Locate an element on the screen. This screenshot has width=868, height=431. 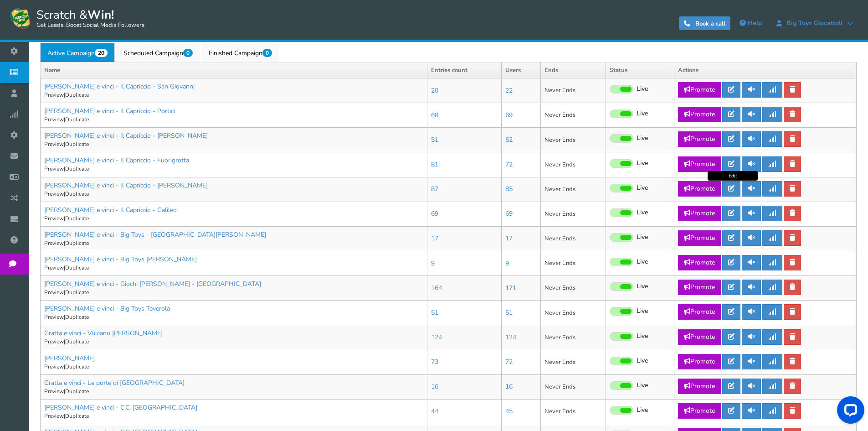
th: Entries count is located at coordinates (464, 70).